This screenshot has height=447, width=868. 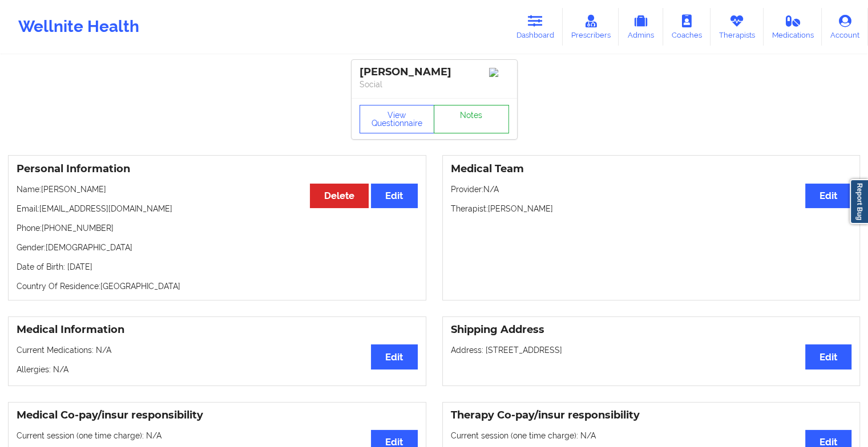 What do you see at coordinates (652, 190) in the screenshot?
I see `p: Provider: N/A` at bounding box center [652, 190].